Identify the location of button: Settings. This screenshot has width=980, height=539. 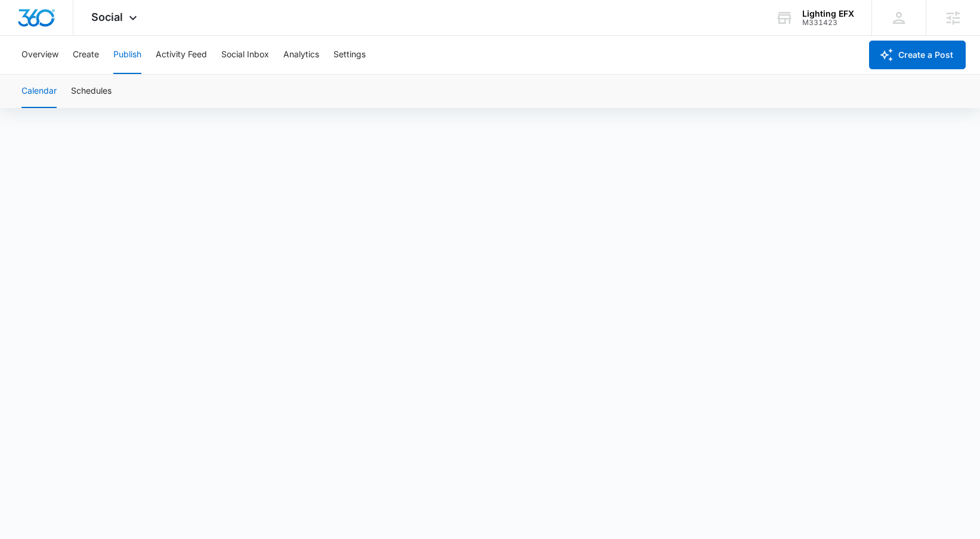
(349, 55).